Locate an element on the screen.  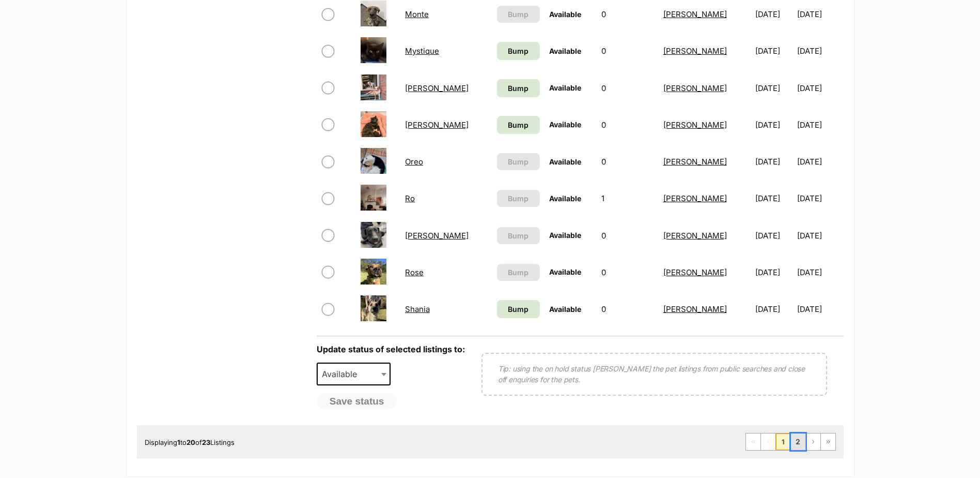
a: Ro is located at coordinates (410, 198).